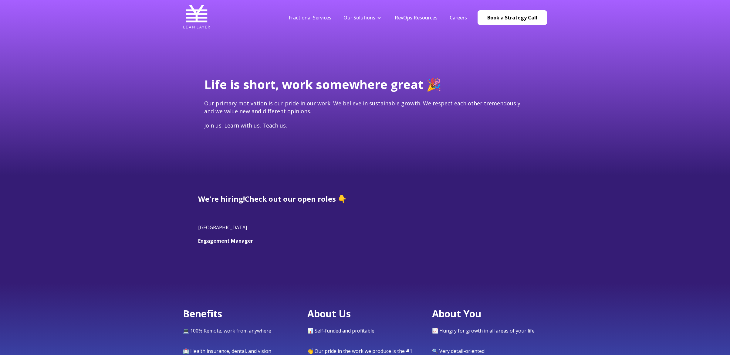 This screenshot has height=355, width=730. Describe the element at coordinates (221, 198) in the screenshot. I see `span: We're hiring!` at that location.